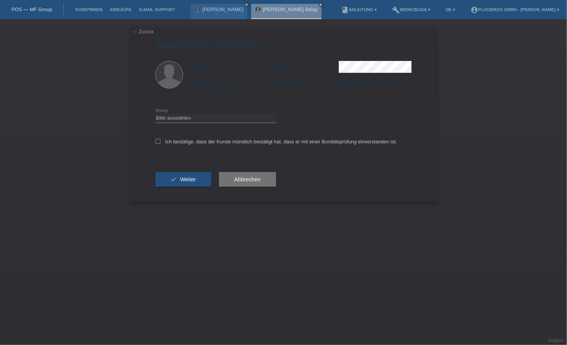 The image size is (567, 345). What do you see at coordinates (202, 64) in the screenshot?
I see `span: Vorname` at bounding box center [202, 64].